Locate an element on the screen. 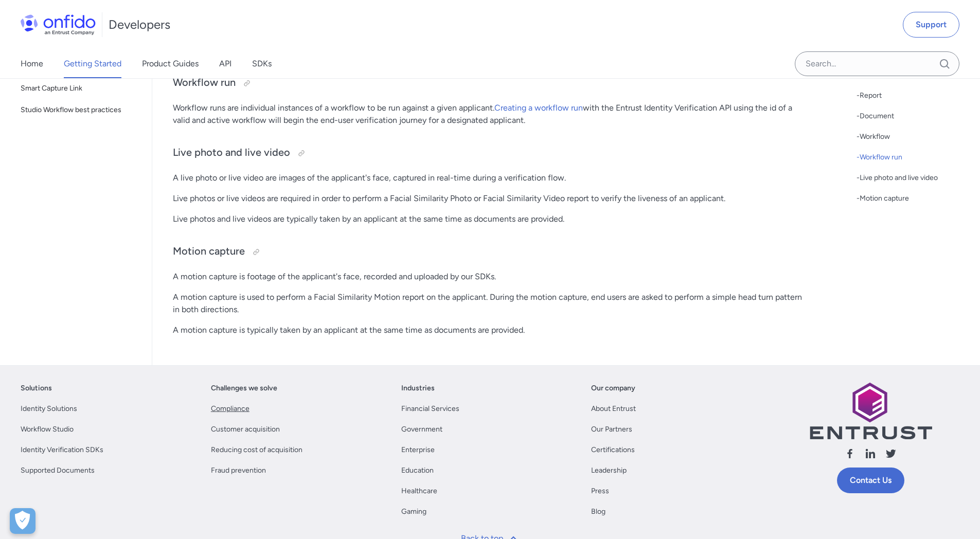  a: -Motion capture is located at coordinates (915, 199).